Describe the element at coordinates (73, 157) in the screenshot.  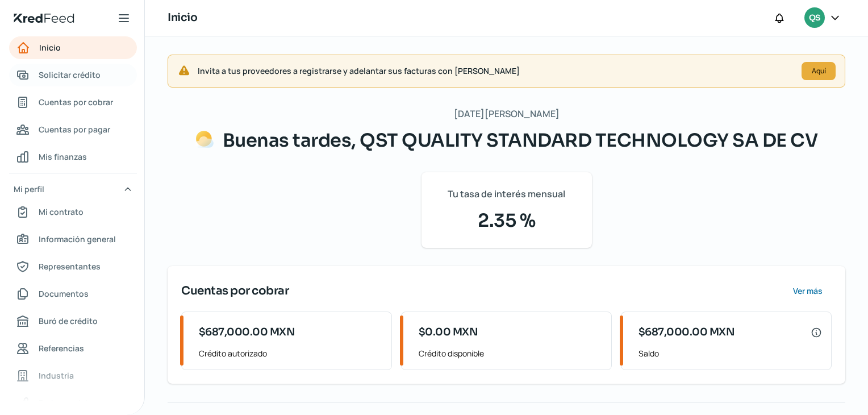
I see `a: Mis finanzas` at that location.